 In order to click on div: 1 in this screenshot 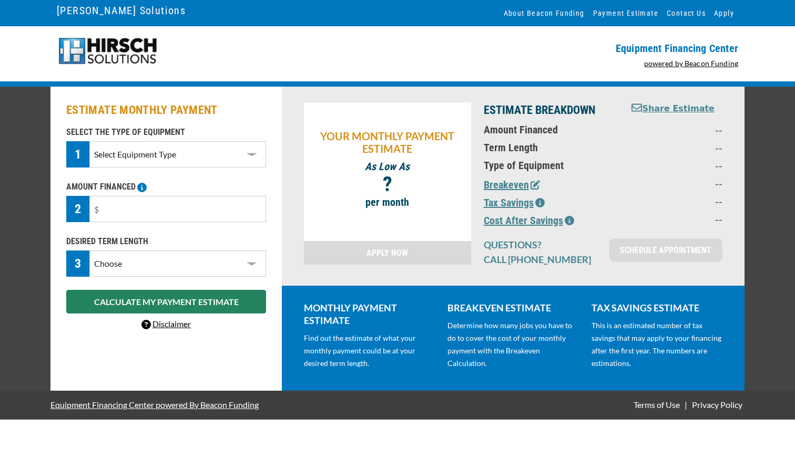, I will do `click(78, 155)`.